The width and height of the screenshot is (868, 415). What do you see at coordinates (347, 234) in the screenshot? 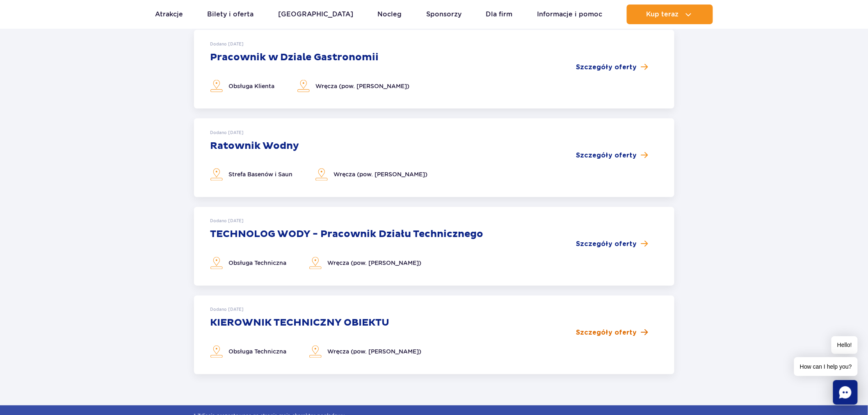
I see `h3: TECHNOLOG WODY - Pracownik Działu Technicznego` at bounding box center [347, 234].